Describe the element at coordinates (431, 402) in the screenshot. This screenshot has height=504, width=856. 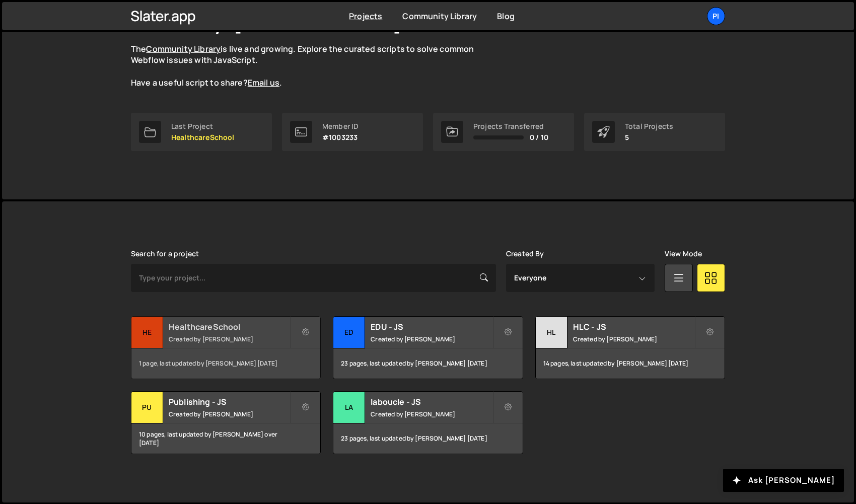
I see `h2: laboucle - JS` at that location.